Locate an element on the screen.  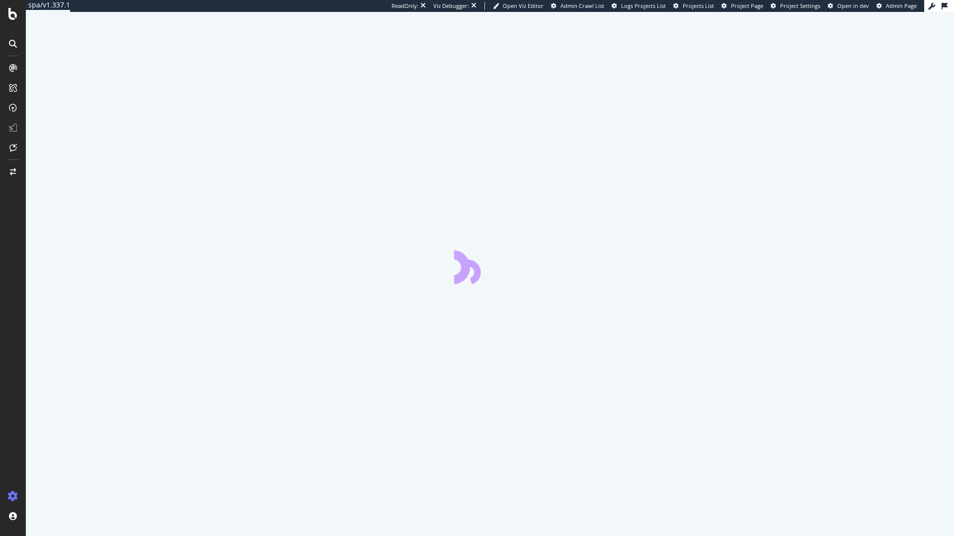
a: Admin Page is located at coordinates (896, 6).